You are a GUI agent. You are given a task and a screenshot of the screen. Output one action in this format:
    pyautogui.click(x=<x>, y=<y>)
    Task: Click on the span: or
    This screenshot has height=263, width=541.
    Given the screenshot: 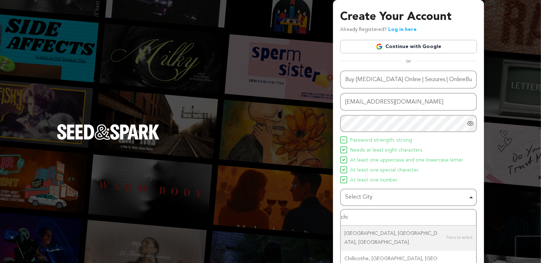 What is the action you would take?
    pyautogui.click(x=409, y=61)
    